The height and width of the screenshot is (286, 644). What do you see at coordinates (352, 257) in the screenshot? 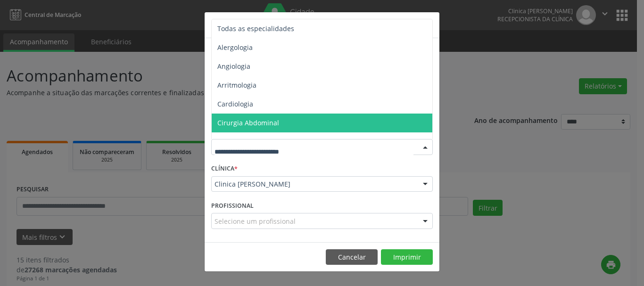
I see `button: Cancelar` at bounding box center [352, 257].